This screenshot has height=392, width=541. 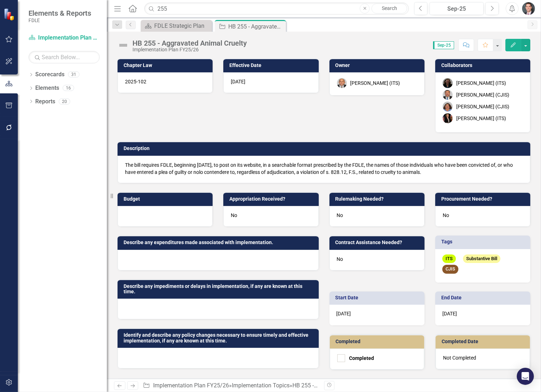 I want to click on h3: Contract Assistance Needed?, so click(x=378, y=242).